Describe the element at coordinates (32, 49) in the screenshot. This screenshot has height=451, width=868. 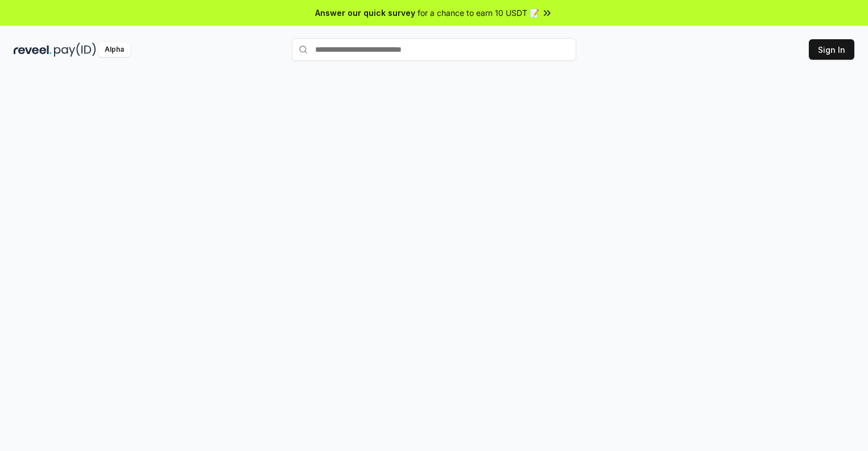
I see `img: reveel_dark` at that location.